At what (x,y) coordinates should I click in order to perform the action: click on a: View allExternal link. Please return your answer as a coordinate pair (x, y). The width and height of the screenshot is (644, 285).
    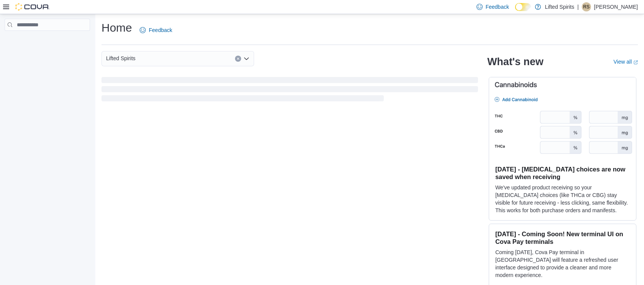
    Looking at the image, I should click on (626, 62).